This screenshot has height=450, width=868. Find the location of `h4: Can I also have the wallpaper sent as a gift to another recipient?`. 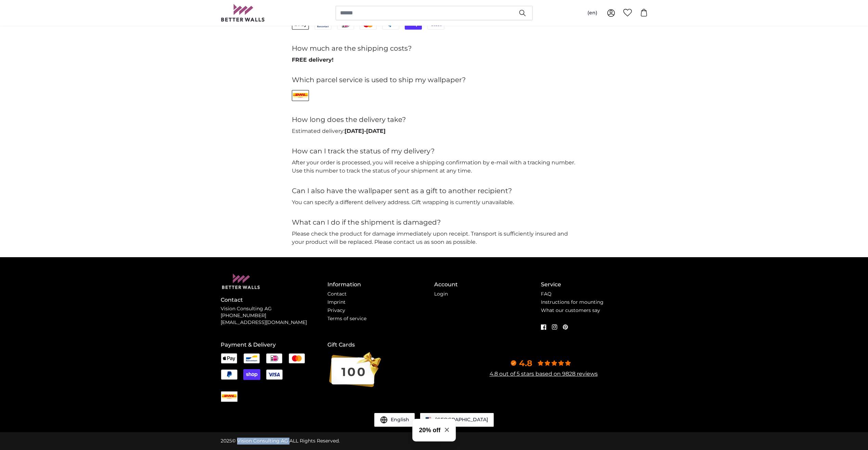

h4: Can I also have the wallpaper sent as a gift to another recipient? is located at coordinates (434, 191).